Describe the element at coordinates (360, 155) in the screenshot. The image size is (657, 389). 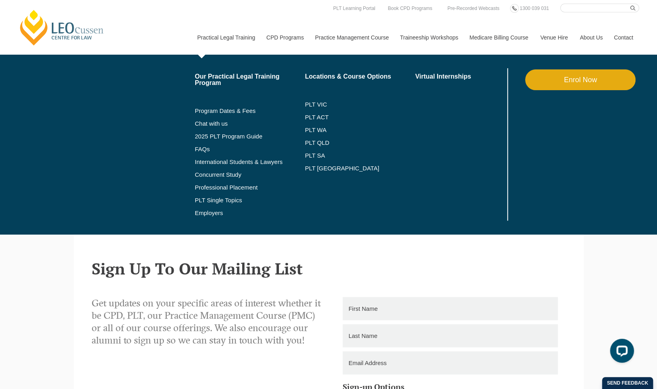
I see `a: PLT SA` at that location.